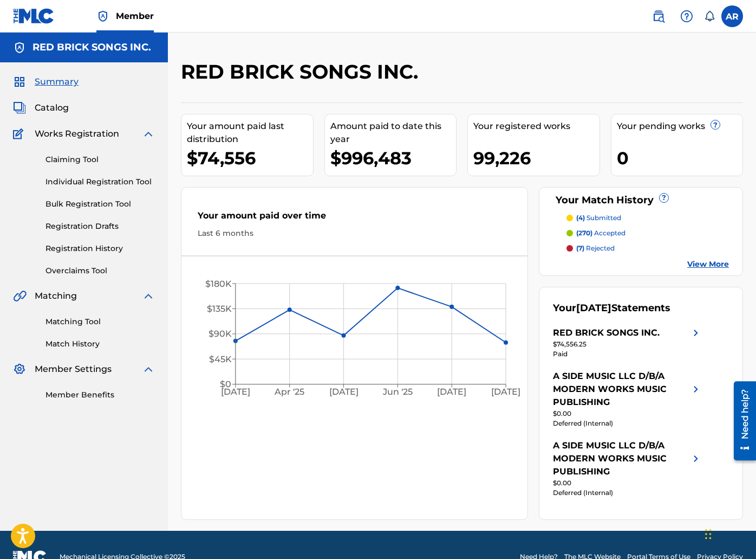  I want to click on div: Help, so click(686, 17).